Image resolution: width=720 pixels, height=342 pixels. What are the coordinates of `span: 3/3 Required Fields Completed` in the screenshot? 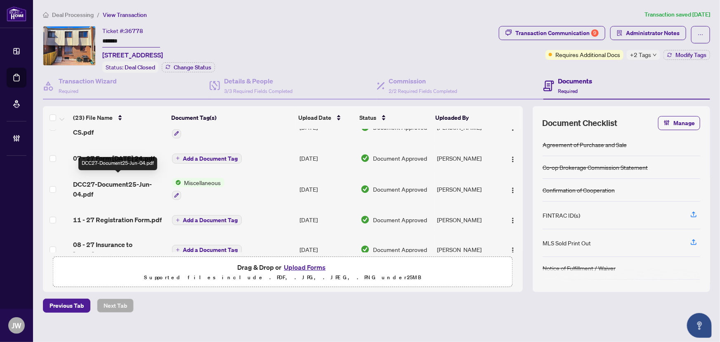 It's located at (258, 91).